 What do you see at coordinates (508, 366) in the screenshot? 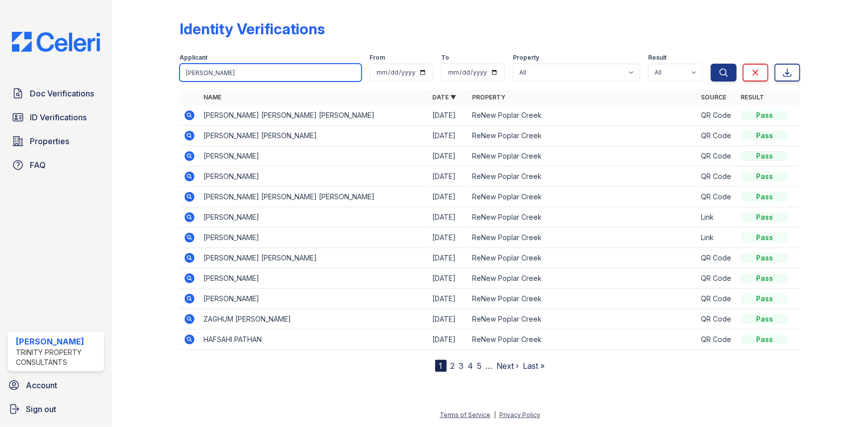
I see `a: Next ›` at bounding box center [508, 366].